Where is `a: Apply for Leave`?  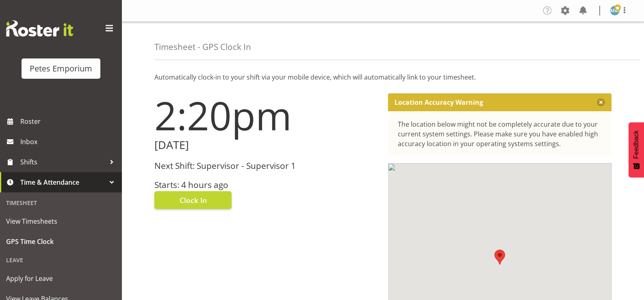
a: Apply for Leave is located at coordinates (61, 279).